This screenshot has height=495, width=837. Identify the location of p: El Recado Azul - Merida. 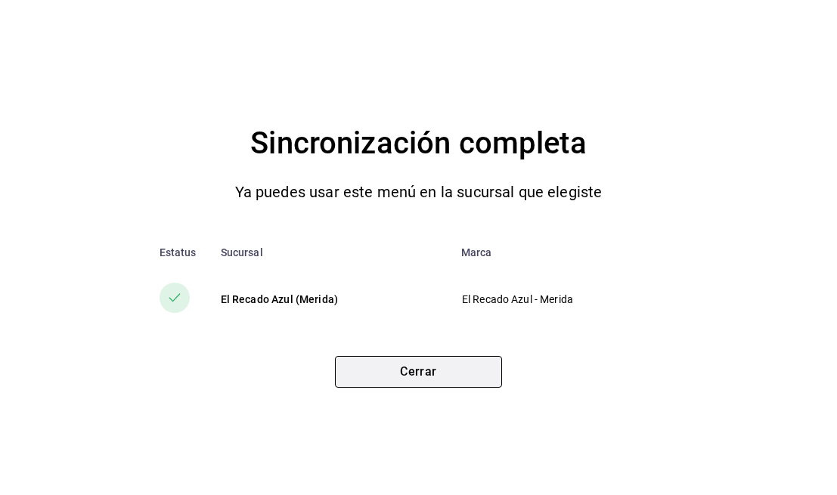
(569, 299).